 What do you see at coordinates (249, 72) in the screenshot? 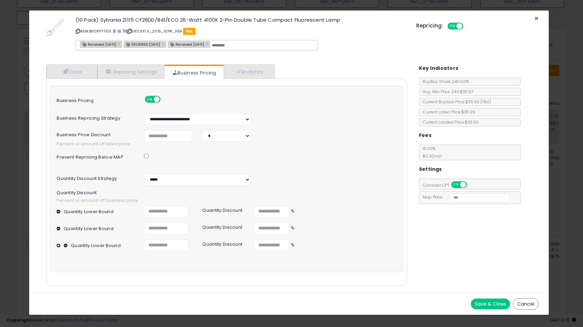
I see `a: Analytics` at bounding box center [249, 72].